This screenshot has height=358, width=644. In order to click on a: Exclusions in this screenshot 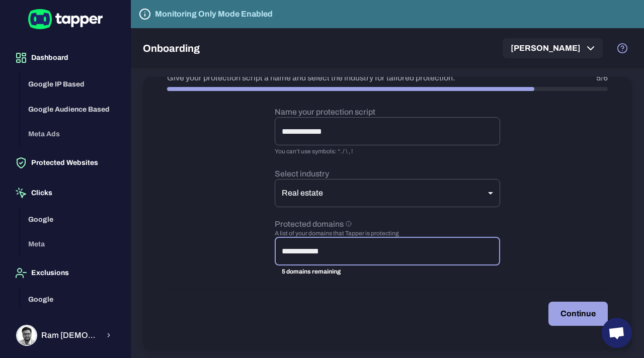, I will do `click(65, 272)`.